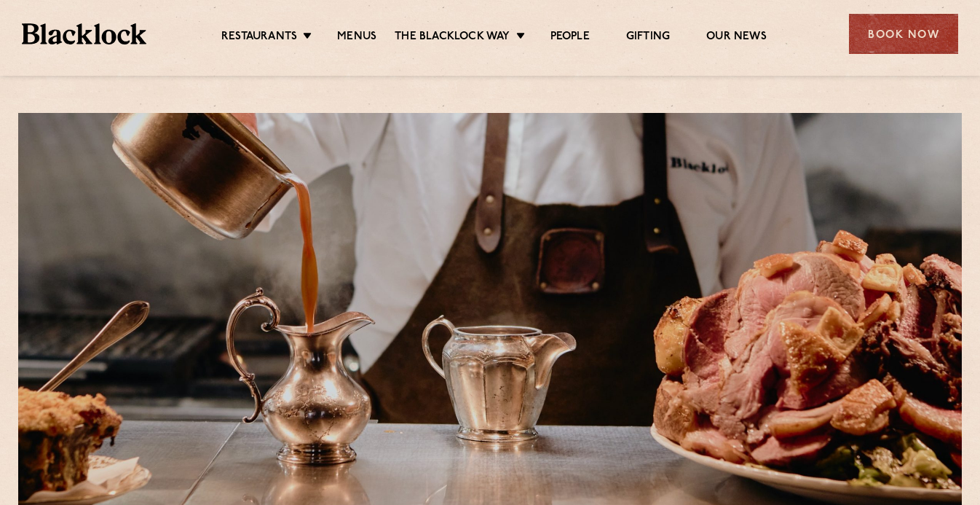  Describe the element at coordinates (84, 33) in the screenshot. I see `img: BL_Textured_Logo-footer-cropped.svg` at that location.